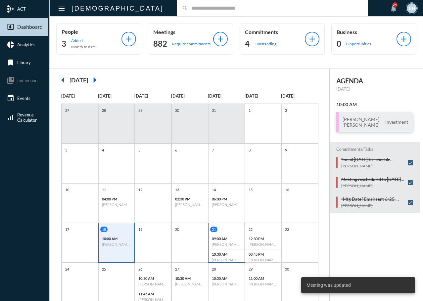 The width and height of the screenshot is (423, 301). Describe the element at coordinates (177, 269) in the screenshot. I see `p: 27` at that location.